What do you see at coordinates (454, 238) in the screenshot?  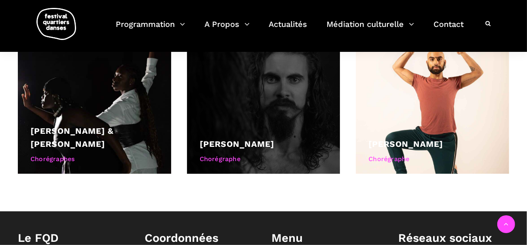 I see `h1: Réseaux sociaux` at bounding box center [454, 238].